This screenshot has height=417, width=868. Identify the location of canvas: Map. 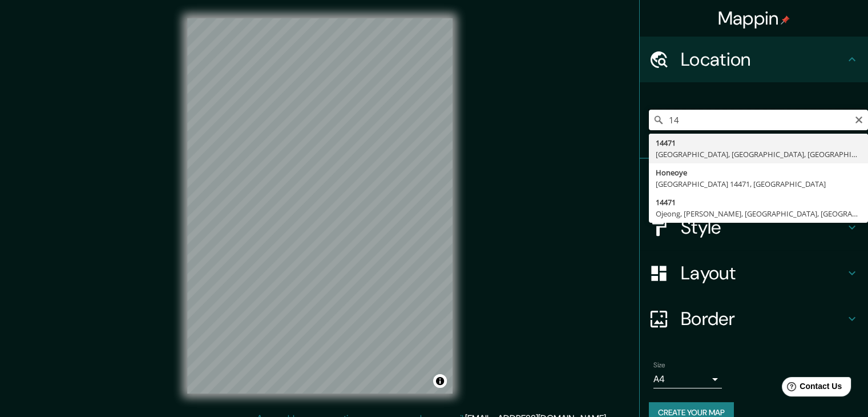
(320, 206).